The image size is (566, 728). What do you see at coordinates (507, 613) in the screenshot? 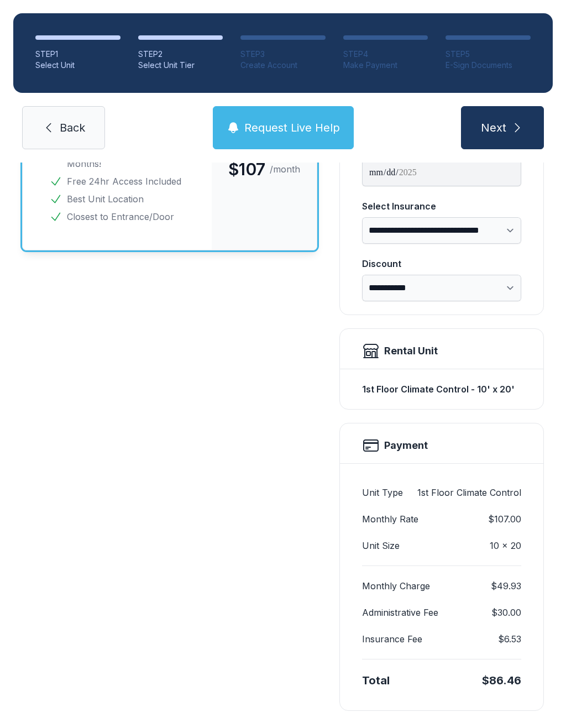
I see `dd: $30.00` at bounding box center [507, 613].